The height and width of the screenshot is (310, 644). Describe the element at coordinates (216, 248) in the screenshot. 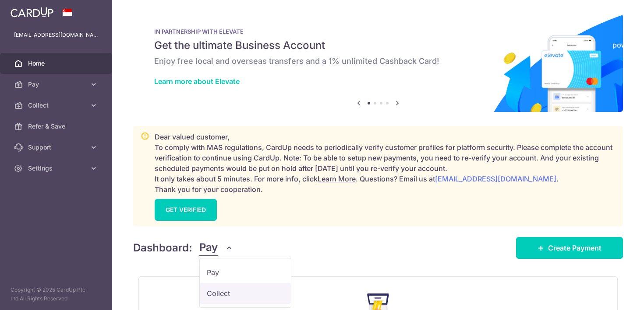

I see `button: Pay` at that location.